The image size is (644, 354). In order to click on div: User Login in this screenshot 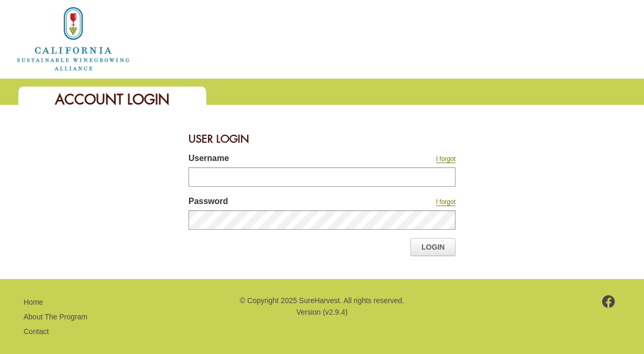, I will do `click(322, 139)`.